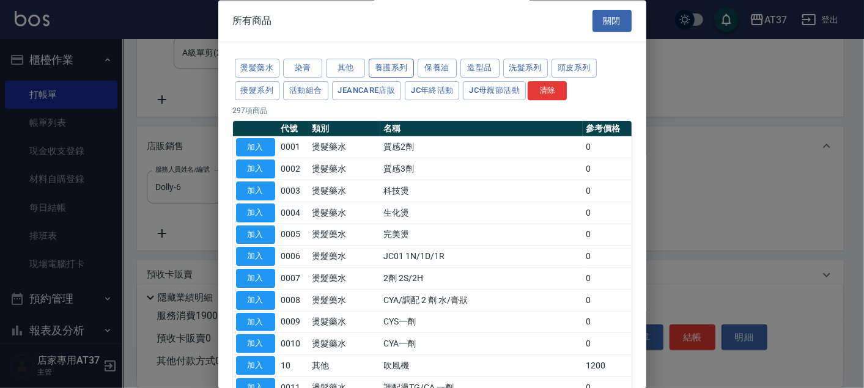  What do you see at coordinates (294, 191) in the screenshot?
I see `td: 0003` at bounding box center [294, 191].